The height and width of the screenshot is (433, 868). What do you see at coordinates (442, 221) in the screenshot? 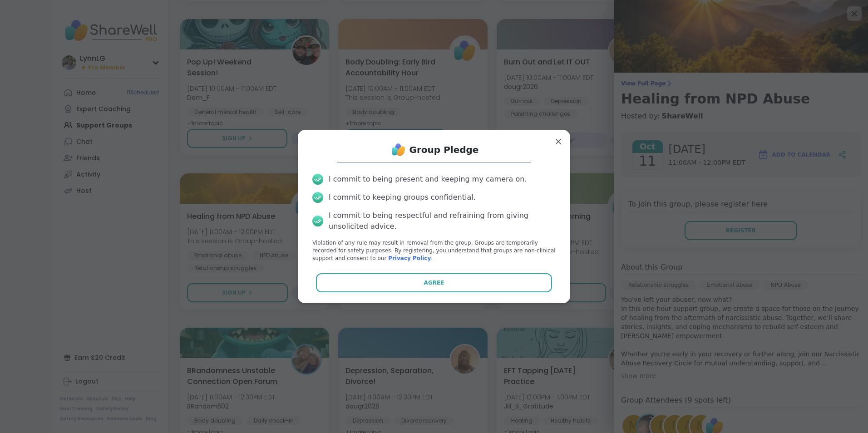
I see `div: I commit to being respectful and refraining from giving unsolicited advice.` at bounding box center [442, 221].